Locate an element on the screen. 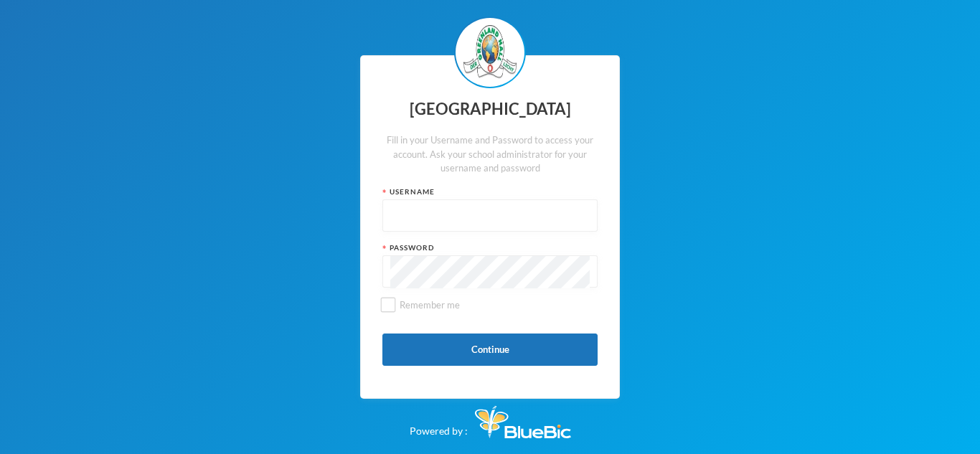 The image size is (980, 454). span: Remember me is located at coordinates (429, 305).